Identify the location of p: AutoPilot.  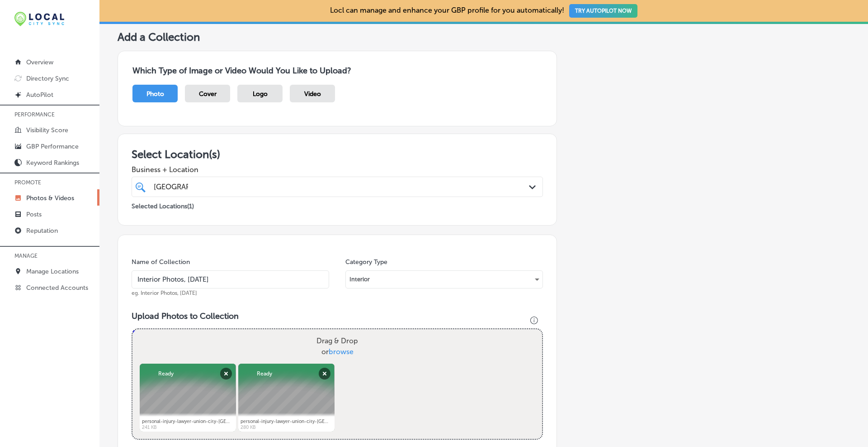
(40, 95).